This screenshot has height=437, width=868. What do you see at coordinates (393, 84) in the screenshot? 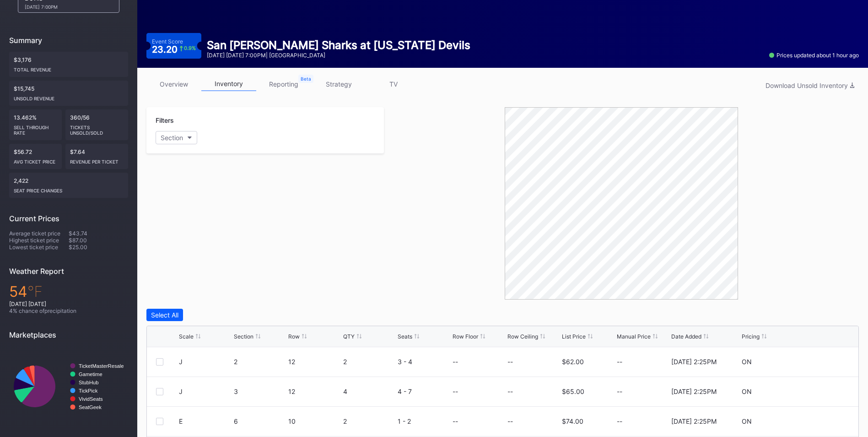
I see `a: TV` at bounding box center [393, 84].